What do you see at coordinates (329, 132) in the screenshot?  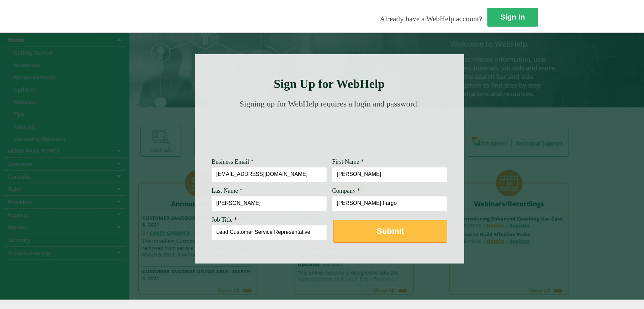 I see `img: Need Credentials? Sign up below. Have Credentials? Use the sign-in button.` at bounding box center [329, 132].